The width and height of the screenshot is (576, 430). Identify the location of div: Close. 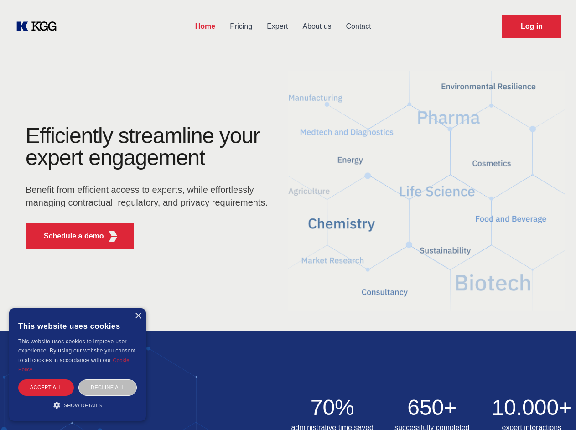
(138, 316).